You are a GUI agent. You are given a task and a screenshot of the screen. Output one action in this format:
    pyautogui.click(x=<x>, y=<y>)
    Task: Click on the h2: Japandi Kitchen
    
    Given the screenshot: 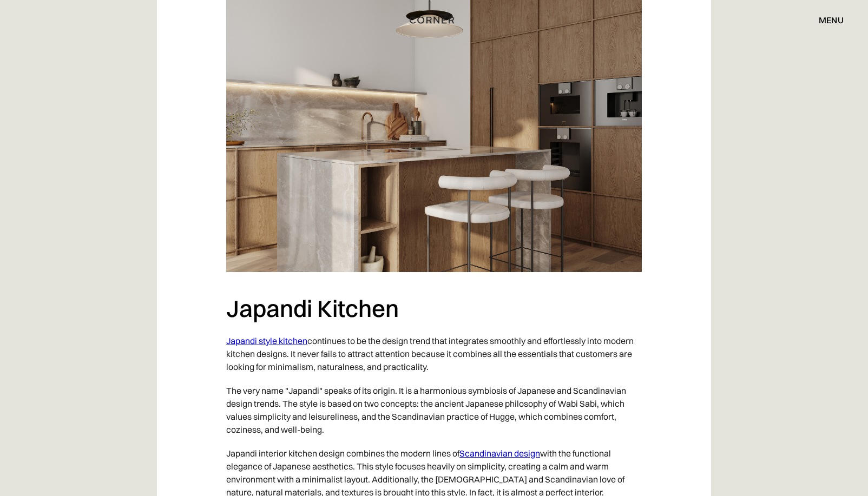 What is the action you would take?
    pyautogui.click(x=434, y=308)
    